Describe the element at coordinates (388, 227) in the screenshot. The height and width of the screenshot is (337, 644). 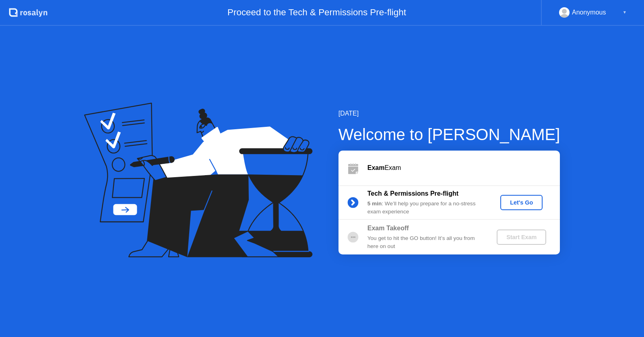
I see `b: Exam Takeoff` at that location.